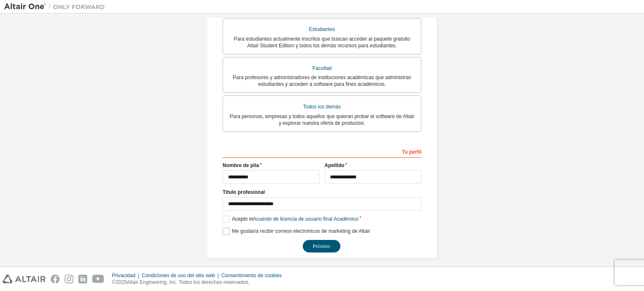  I want to click on font: Para estudiantes actualmente inscritos que buscan acceder al paquete gratuito Altair Student Edit..., so click(322, 42).